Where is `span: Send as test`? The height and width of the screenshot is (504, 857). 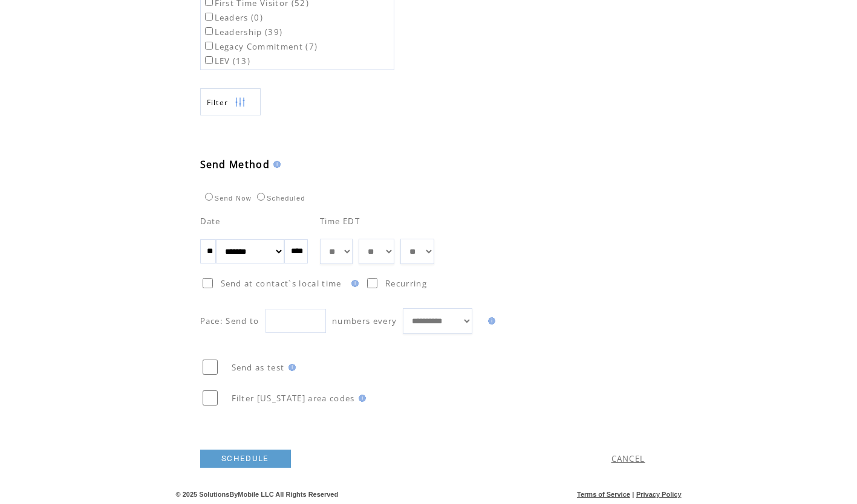
span: Send as test is located at coordinates (258, 367).